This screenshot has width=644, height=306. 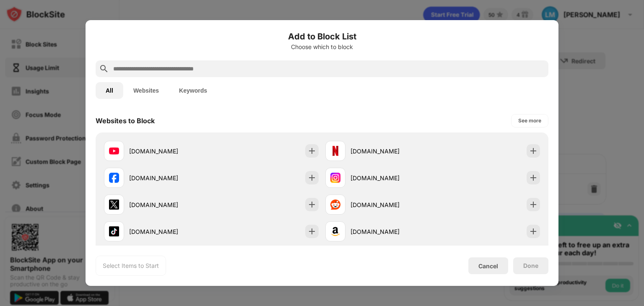 What do you see at coordinates (131, 265) in the screenshot?
I see `div: Select Items to Start` at bounding box center [131, 265].